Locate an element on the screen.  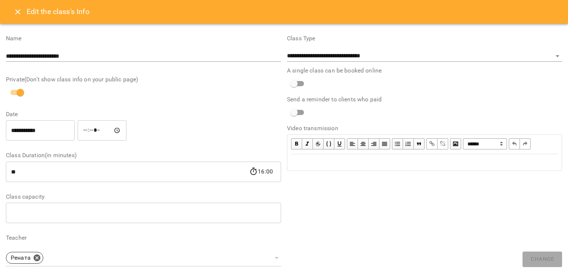
button: OL is located at coordinates (408, 144).